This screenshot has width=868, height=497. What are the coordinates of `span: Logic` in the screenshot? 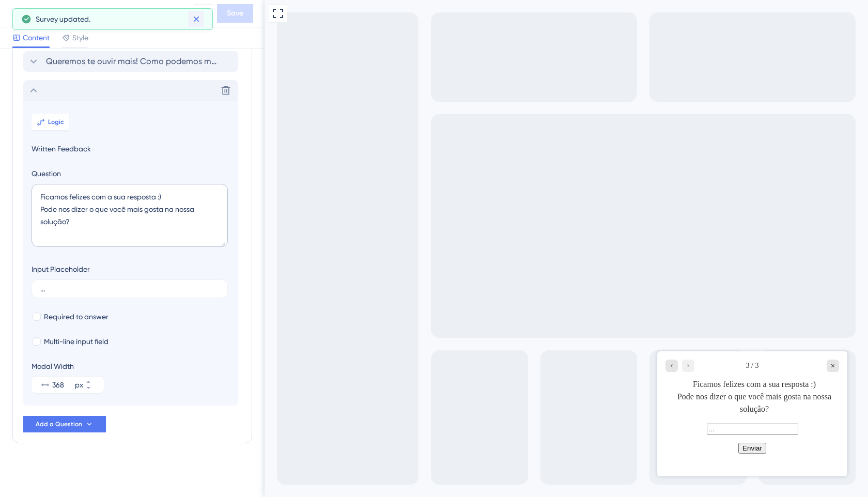 It's located at (55, 122).